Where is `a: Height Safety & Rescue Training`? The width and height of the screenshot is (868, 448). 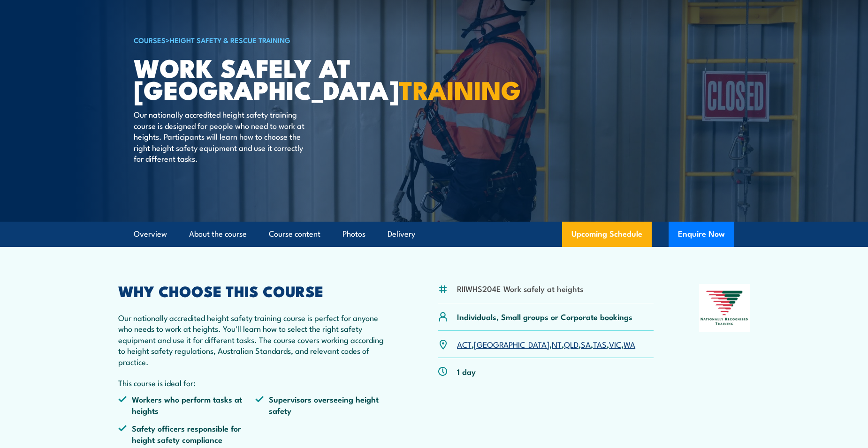
a: Height Safety & Rescue Training is located at coordinates (230, 40).